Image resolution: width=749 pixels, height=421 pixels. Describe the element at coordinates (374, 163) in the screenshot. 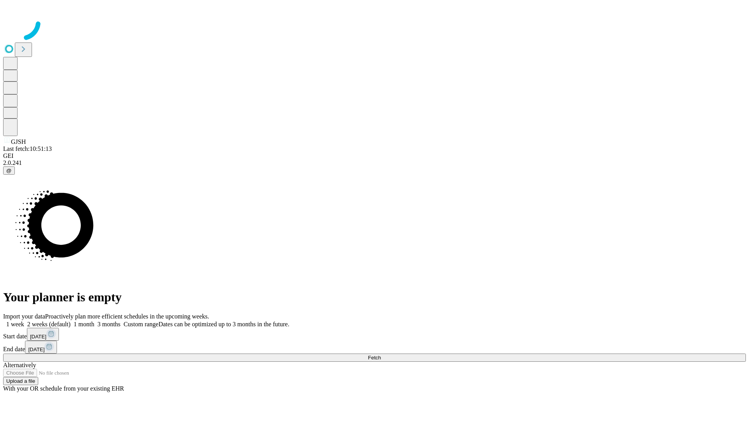

I see `div: 2.0.241` at that location.